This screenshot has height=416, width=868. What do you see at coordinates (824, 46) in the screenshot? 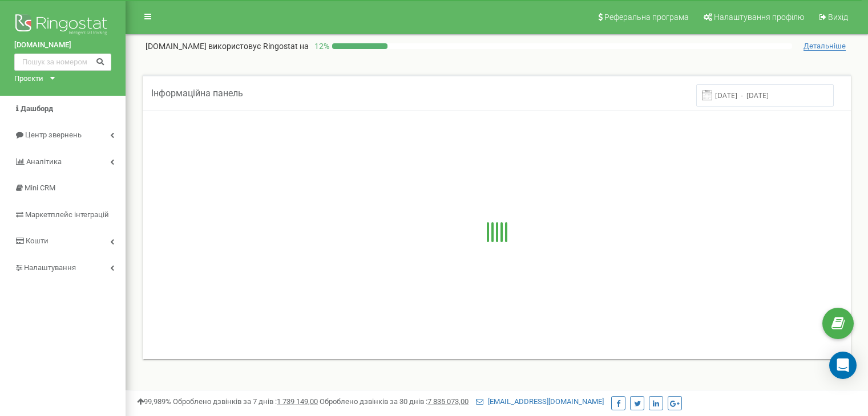
I see `span: Детальніше` at bounding box center [824, 46].